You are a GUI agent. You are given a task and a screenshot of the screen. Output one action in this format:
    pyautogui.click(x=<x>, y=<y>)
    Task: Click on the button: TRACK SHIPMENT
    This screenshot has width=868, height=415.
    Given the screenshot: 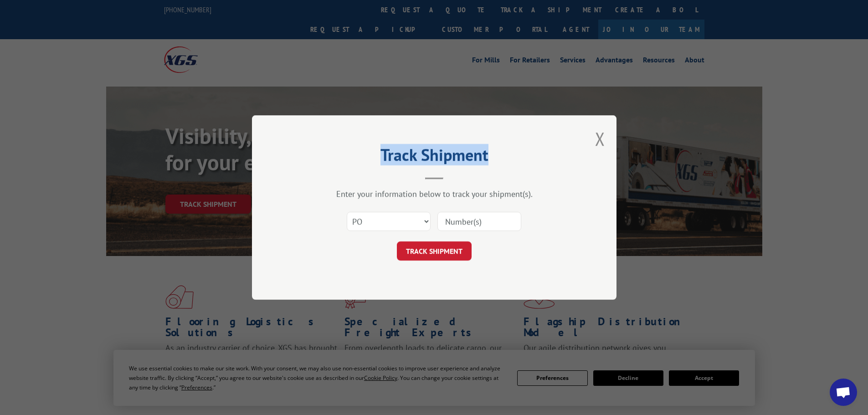 What is the action you would take?
    pyautogui.click(x=434, y=251)
    